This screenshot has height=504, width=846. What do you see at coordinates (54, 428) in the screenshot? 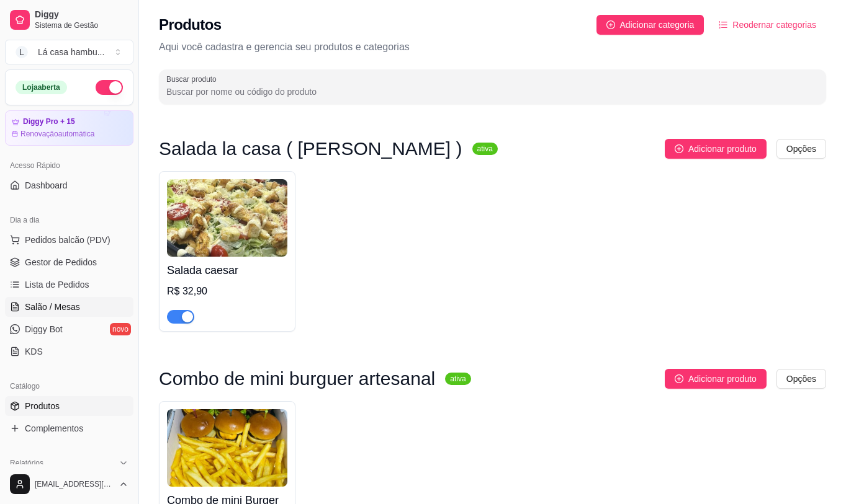
I see `span: Complementos` at bounding box center [54, 428].